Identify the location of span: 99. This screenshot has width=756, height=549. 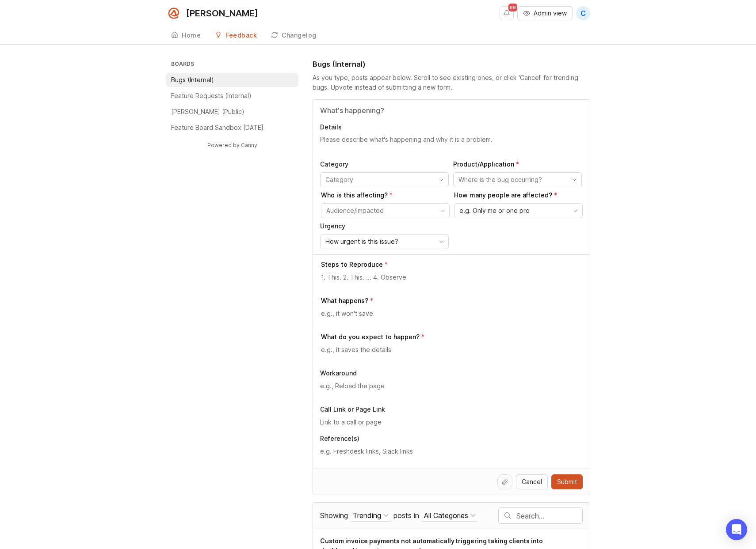
(513, 7).